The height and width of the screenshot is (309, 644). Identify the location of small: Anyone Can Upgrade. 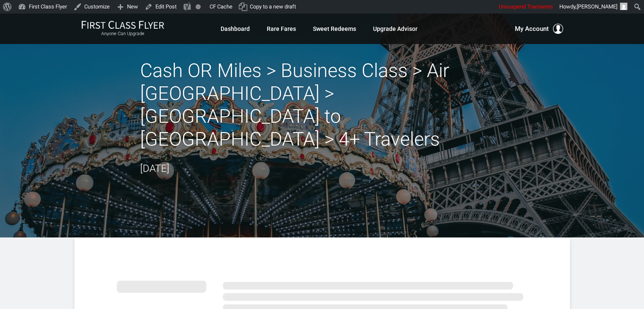
(123, 34).